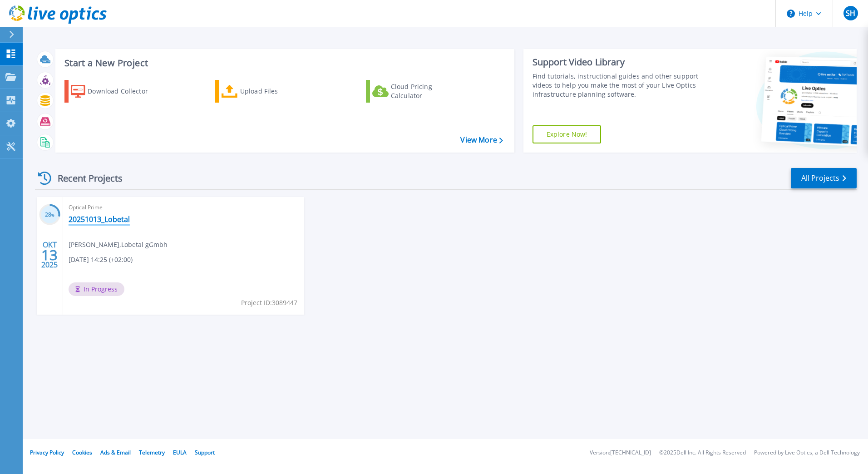 This screenshot has width=868, height=474. What do you see at coordinates (180, 453) in the screenshot?
I see `a: EULA` at bounding box center [180, 453].